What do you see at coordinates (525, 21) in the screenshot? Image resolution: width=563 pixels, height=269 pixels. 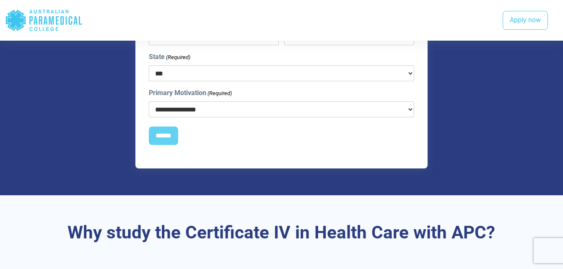 I see `a: Apply now` at bounding box center [525, 21].